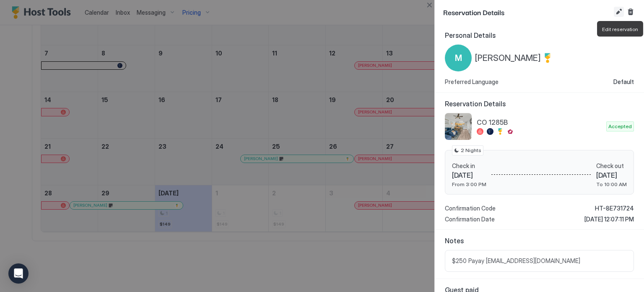 The height and width of the screenshot is (292, 644). I want to click on div: Open Intercom Messenger, so click(18, 273).